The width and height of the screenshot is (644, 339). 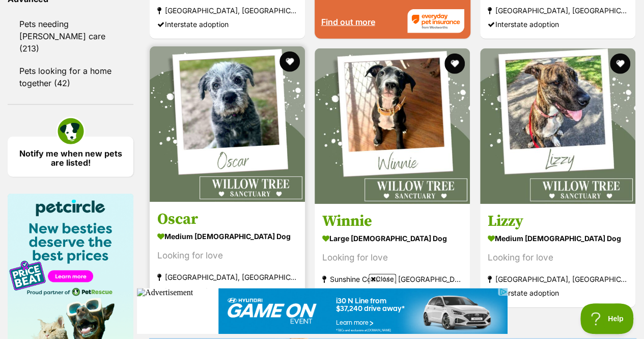 What do you see at coordinates (392, 221) in the screenshot?
I see `h3: Winnie` at bounding box center [392, 221].